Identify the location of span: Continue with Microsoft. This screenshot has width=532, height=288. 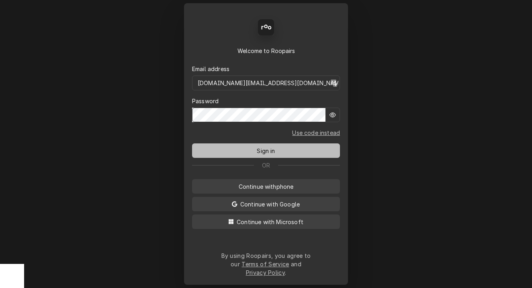
(270, 222).